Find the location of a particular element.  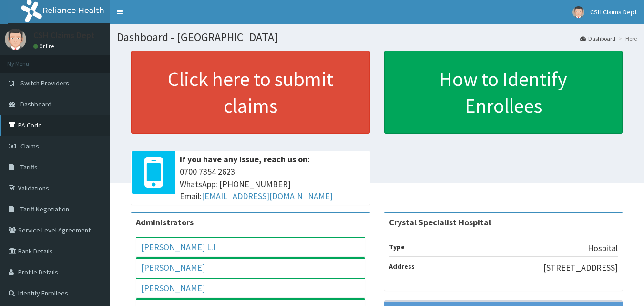

a: Click here to submit claims is located at coordinates (250, 92).